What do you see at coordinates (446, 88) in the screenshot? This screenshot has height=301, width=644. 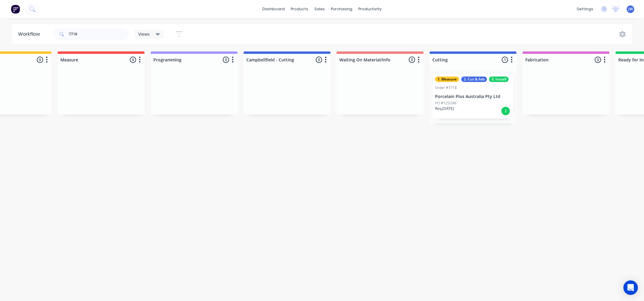 I see `div: Order #7718` at bounding box center [446, 88].